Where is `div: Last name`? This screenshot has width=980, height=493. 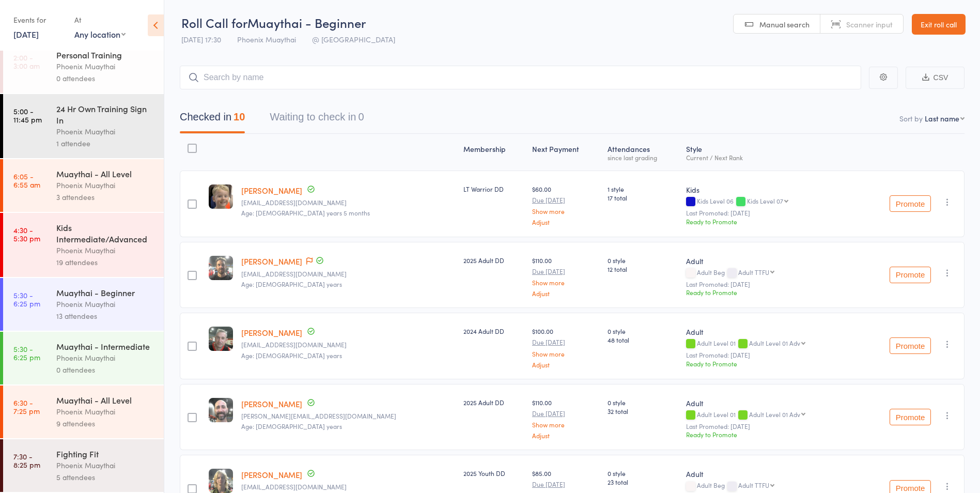
div: Last name is located at coordinates (942, 118).